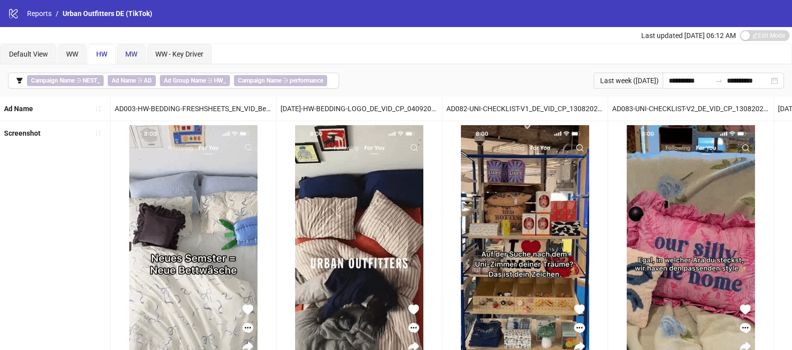 Image resolution: width=792 pixels, height=350 pixels. What do you see at coordinates (173, 81) in the screenshot?
I see `button: Campaign Name ∋ NEST_Ad Name ∋ ADAd Group Name ∋ HW_Campaign Name ∋ performance` at bounding box center [173, 81].